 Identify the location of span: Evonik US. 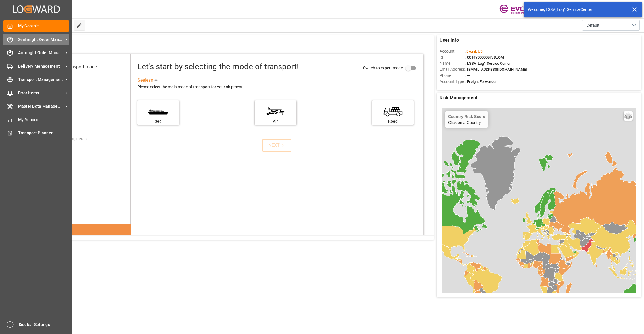
(474, 51).